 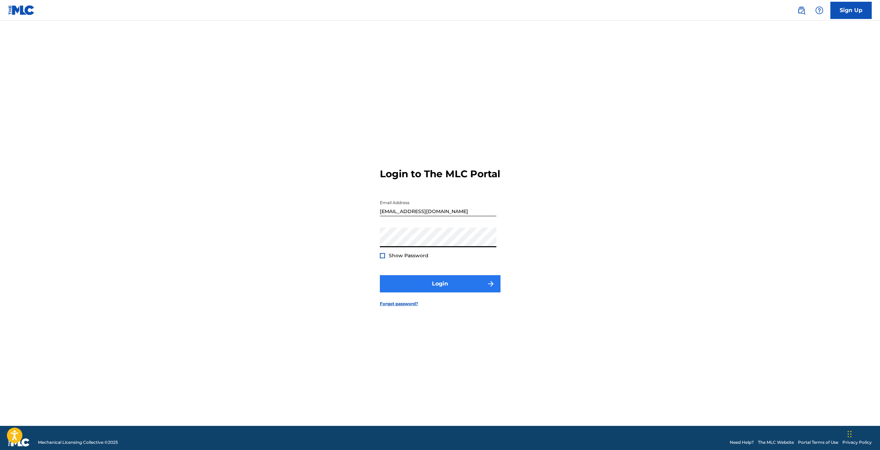 I want to click on img: f7272a7cc735f4ea7f67.svg, so click(x=491, y=284).